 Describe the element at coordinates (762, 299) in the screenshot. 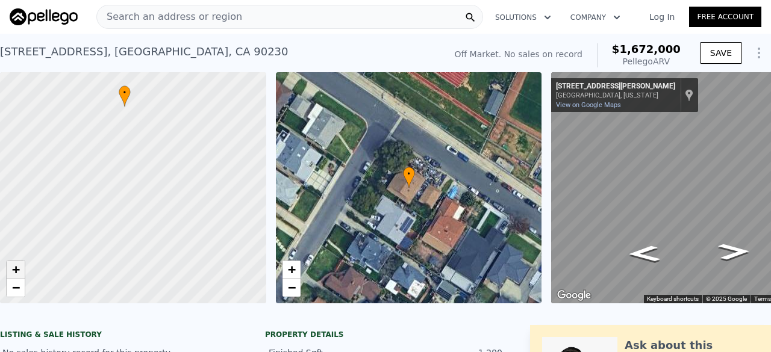

I see `a: Terms (opens in new tab)` at that location.